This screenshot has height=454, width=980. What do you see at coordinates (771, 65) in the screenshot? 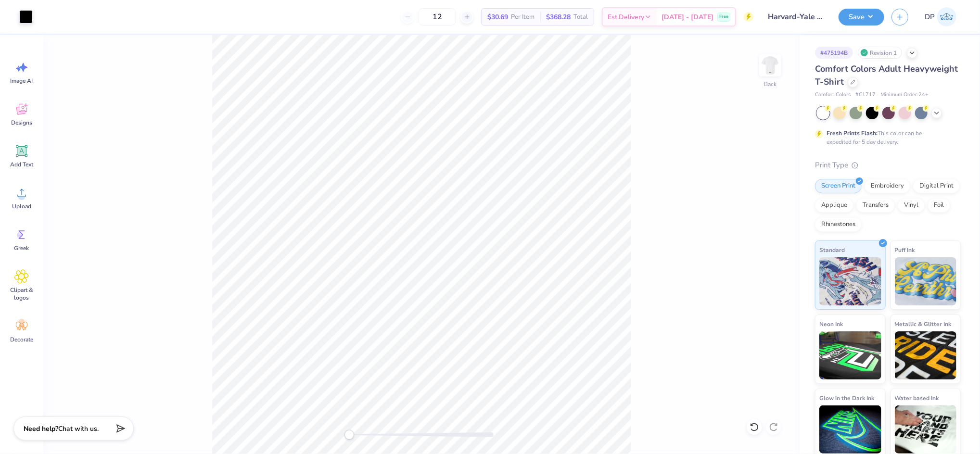
I see `img: Back` at bounding box center [771, 65].